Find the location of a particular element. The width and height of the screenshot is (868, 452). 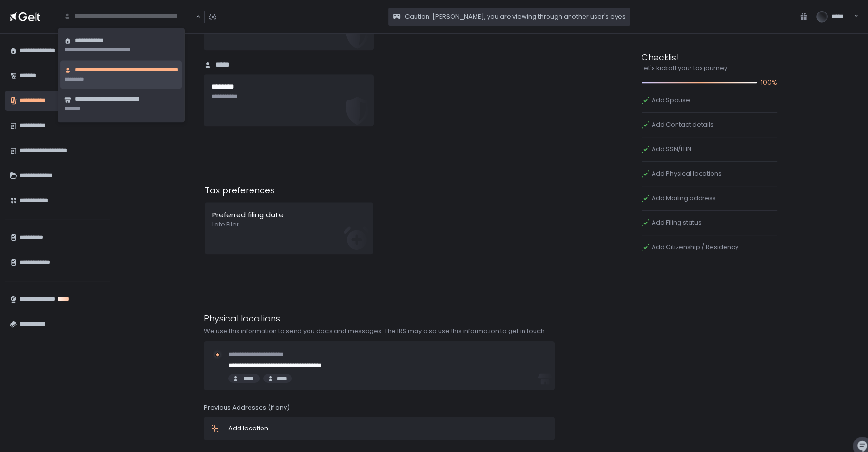

span: Add Spouse is located at coordinates (671, 100).